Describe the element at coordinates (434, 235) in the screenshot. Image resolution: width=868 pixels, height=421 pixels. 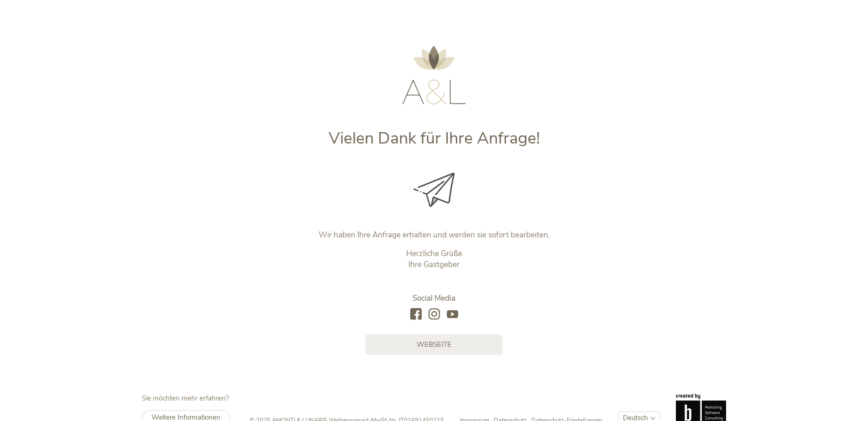
I see `p: Wir haben Ihre Anfrage erhalten und werden sie sofort bearbeiten.` at that location.